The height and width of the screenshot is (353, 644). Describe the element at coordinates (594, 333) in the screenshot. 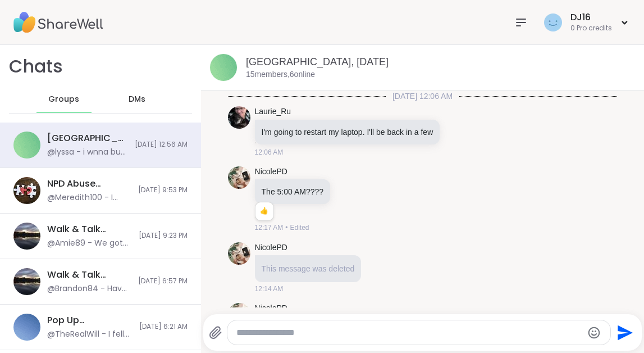

I see `button: Emoji picker` at that location.